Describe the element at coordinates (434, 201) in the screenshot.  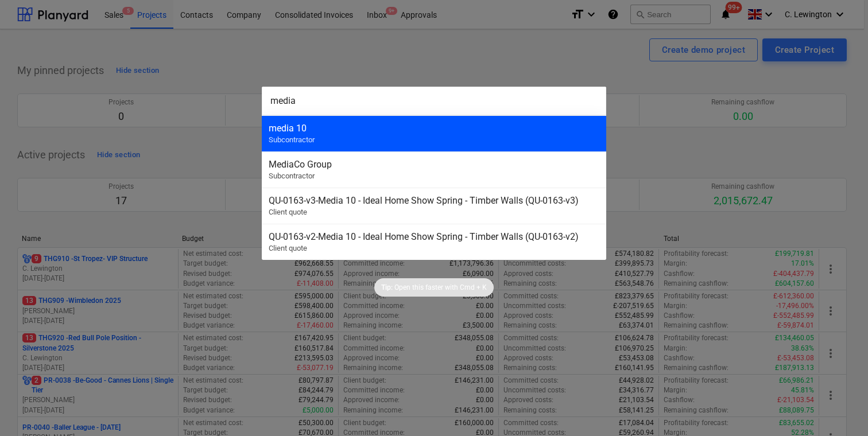
I see `div: QU-0163-v3 - Media 10 - Ideal Home Show Spring - Timber Walls (QU-0163-v3)` at that location.